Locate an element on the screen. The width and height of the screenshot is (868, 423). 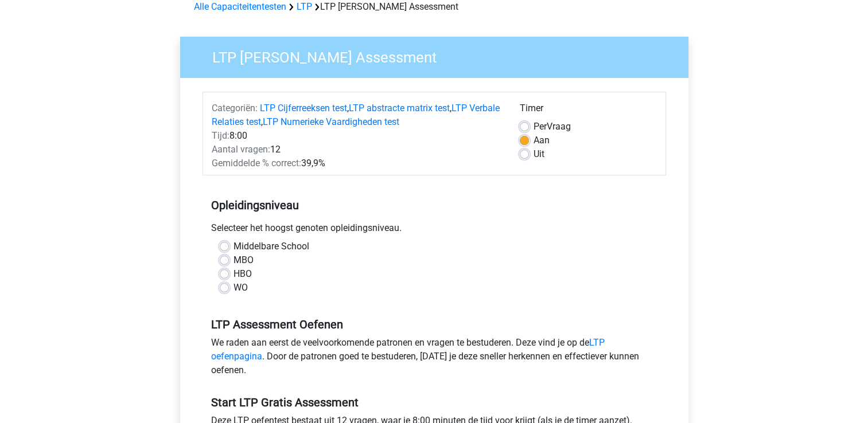
label: WO is located at coordinates (240, 288).